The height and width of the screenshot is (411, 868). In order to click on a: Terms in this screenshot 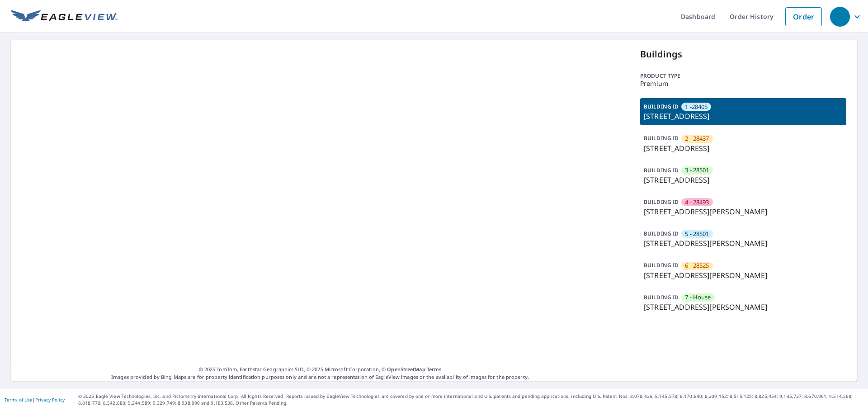, I will do `click(434, 369)`.